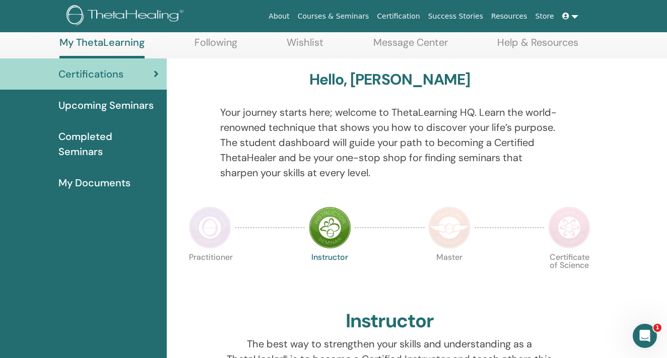 The height and width of the screenshot is (358, 667). I want to click on a: Message Center, so click(411, 46).